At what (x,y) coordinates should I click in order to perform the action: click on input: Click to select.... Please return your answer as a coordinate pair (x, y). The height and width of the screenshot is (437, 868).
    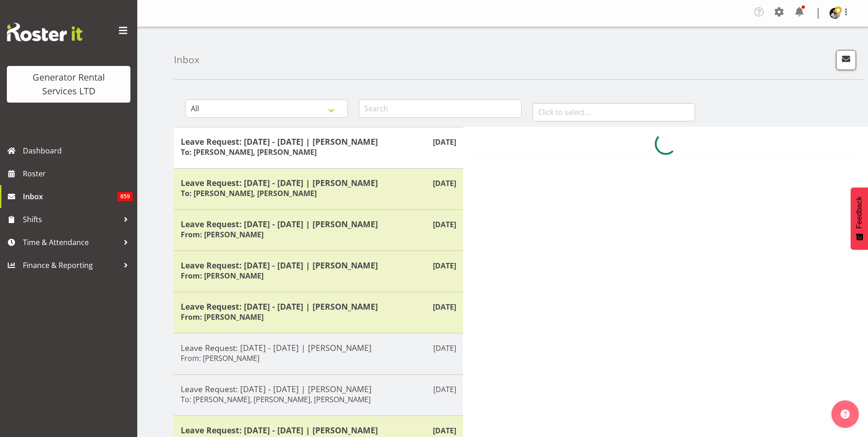
    Looking at the image, I should click on (614, 112).